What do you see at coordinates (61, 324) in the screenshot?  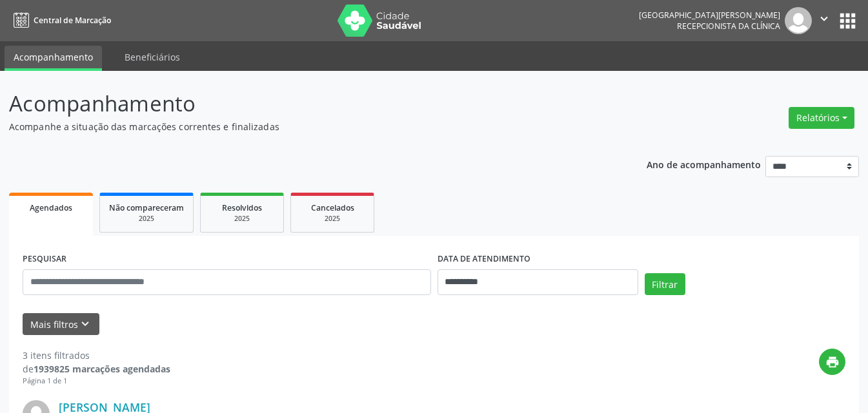 I see `button: Mais filtroskeyboard_arrow_down` at bounding box center [61, 324].